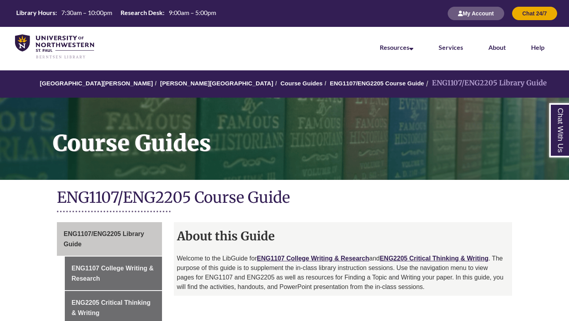  What do you see at coordinates (343, 273) in the screenshot?
I see `p: Welcome to the LibGuide for and . The purpose of this guide is to supplement the in-class library...` at bounding box center [343, 273].